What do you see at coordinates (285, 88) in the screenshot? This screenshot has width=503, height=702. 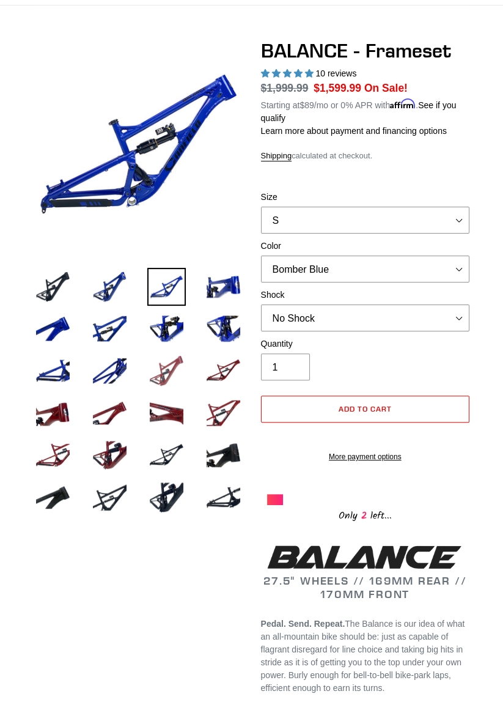 I see `s: $1,999.99` at bounding box center [285, 88].